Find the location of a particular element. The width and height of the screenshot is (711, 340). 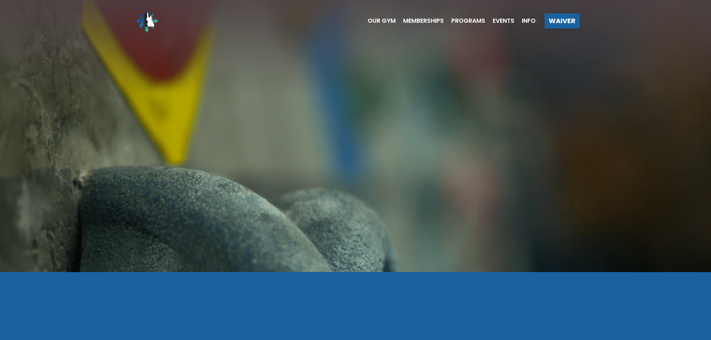

a: Our Gym is located at coordinates (378, 21).